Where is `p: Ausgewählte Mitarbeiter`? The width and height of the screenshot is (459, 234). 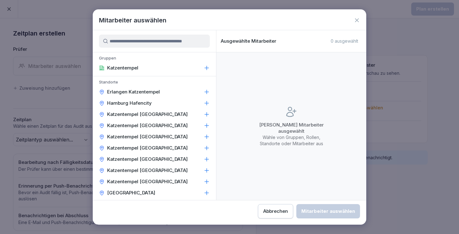 p: Ausgewählte Mitarbeiter is located at coordinates (248, 41).